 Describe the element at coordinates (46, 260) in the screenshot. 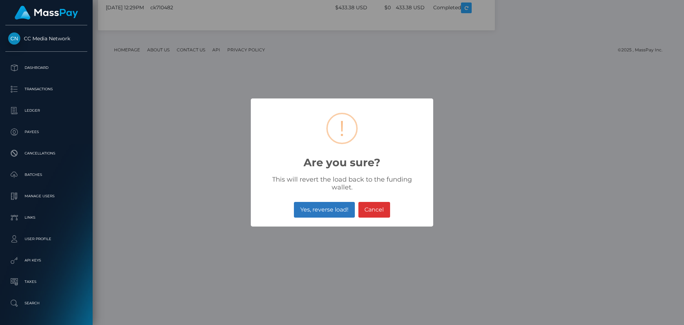

I see `p: API Keys` at that location.